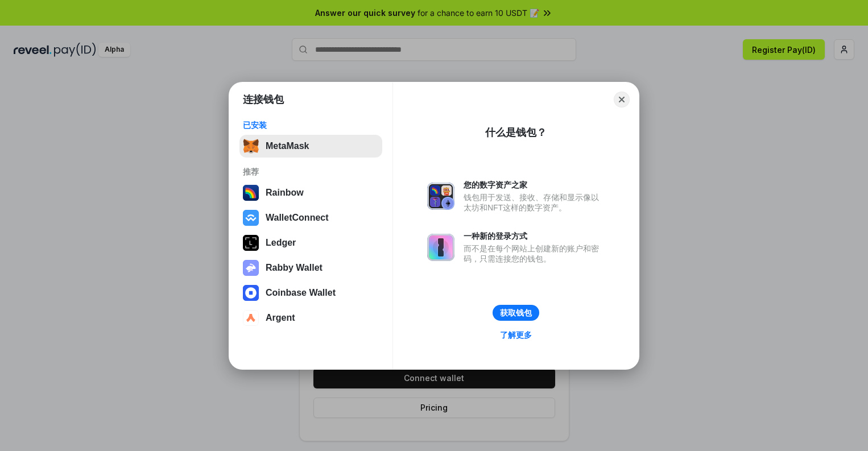 Image resolution: width=868 pixels, height=451 pixels. What do you see at coordinates (534, 236) in the screenshot?
I see `div: 一种新的登录方式` at bounding box center [534, 236].